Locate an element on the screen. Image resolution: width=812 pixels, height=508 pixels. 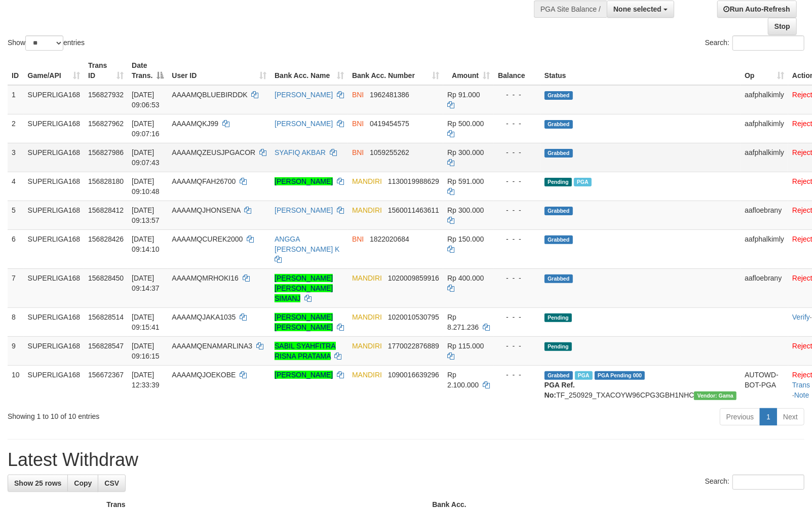
a: Verify is located at coordinates (801, 317).